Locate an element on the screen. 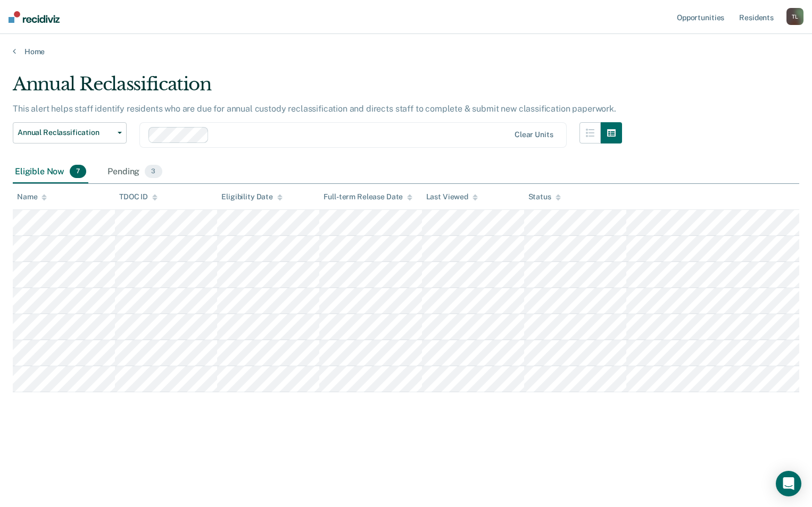 The height and width of the screenshot is (507, 812). div: Open Intercom Messenger is located at coordinates (789, 484).